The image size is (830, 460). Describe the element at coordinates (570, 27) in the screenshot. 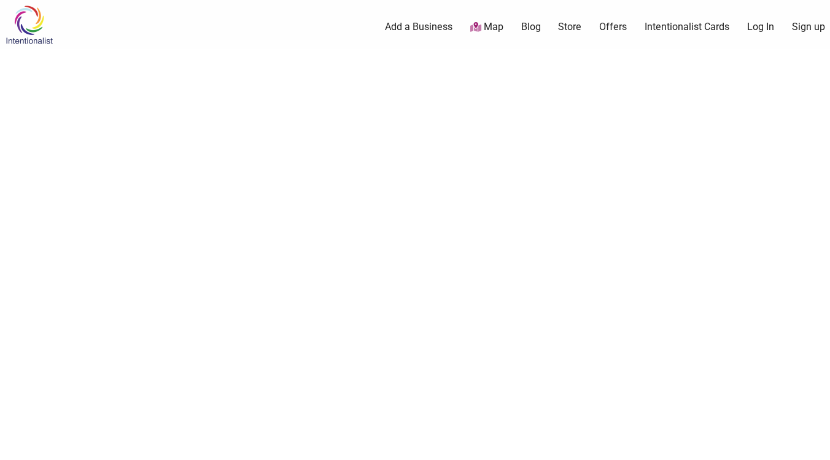

I see `a: Store` at that location.